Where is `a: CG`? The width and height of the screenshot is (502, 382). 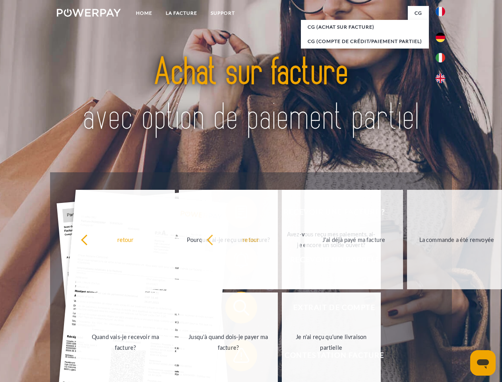
a: CG is located at coordinates (418, 13).